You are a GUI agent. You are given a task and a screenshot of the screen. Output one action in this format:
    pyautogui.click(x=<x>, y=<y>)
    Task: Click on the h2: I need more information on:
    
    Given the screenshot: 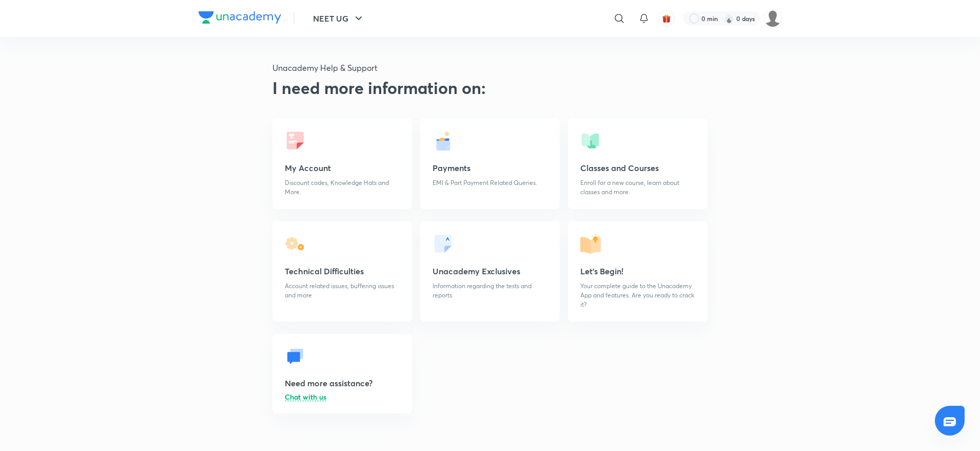 What is the action you would take?
    pyautogui.click(x=490, y=88)
    